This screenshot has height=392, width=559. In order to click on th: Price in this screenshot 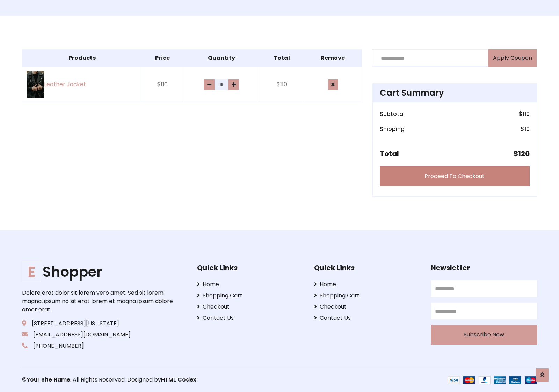, I will do `click(162, 58)`.